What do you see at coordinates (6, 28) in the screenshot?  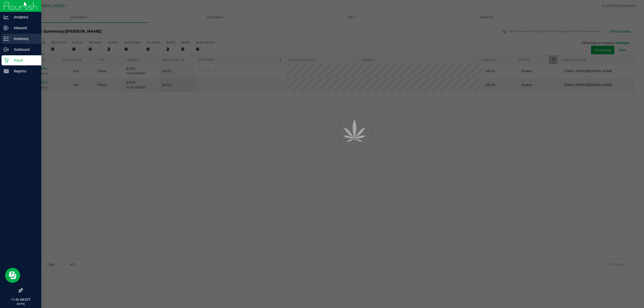 I see `inline-svg: Inbound` at bounding box center [6, 28].